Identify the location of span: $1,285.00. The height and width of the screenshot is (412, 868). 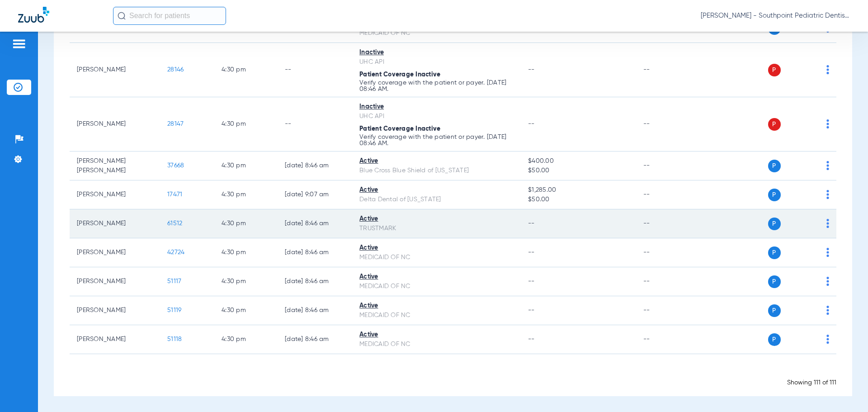
(578, 190).